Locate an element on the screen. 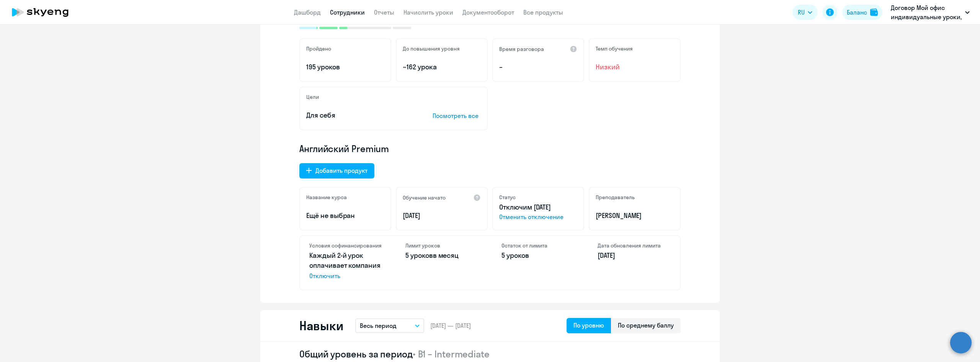 The image size is (980, 362). span: Английский Premium is located at coordinates (344, 149).